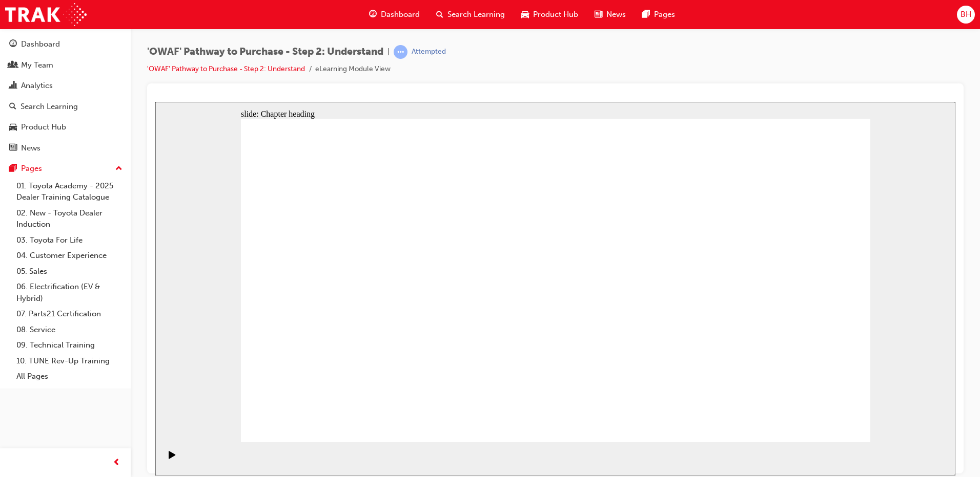 The width and height of the screenshot is (980, 477). Describe the element at coordinates (352, 69) in the screenshot. I see `li: eLearning Module View` at that location.